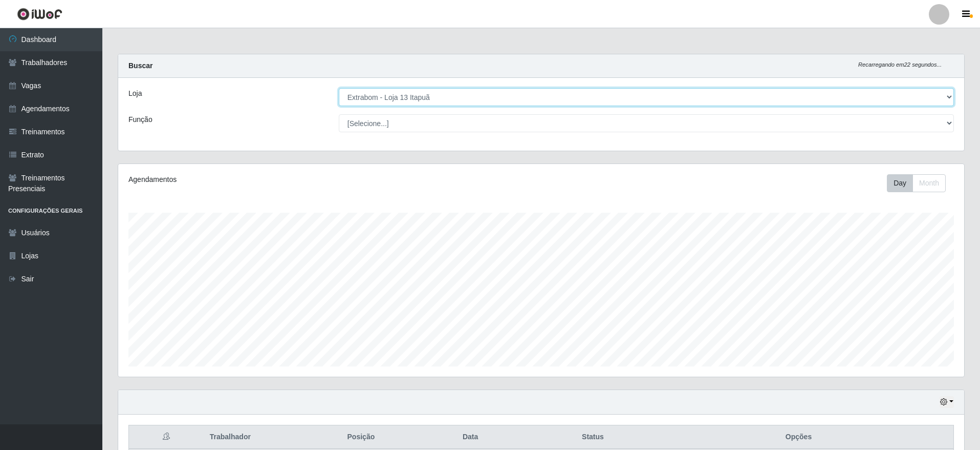 The height and width of the screenshot is (450, 980). Describe the element at coordinates (140, 119) in the screenshot. I see `label: Função` at that location.